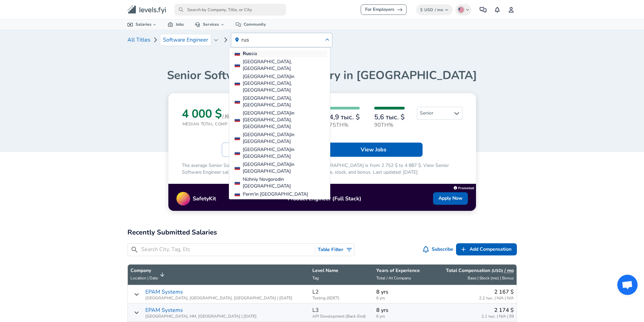 This screenshot has height=322, width=644. What do you see at coordinates (280, 54) in the screenshot?
I see `a: Russia's country flagRussia` at bounding box center [280, 54].